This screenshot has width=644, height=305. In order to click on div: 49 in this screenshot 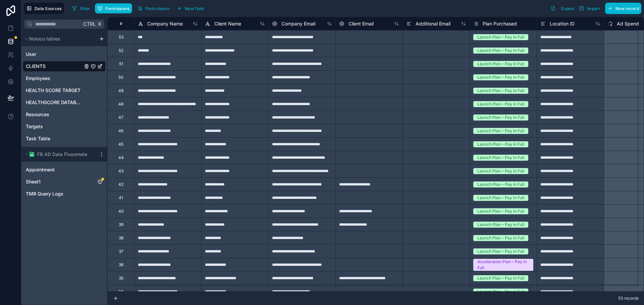, I will do `click(121, 91)`.